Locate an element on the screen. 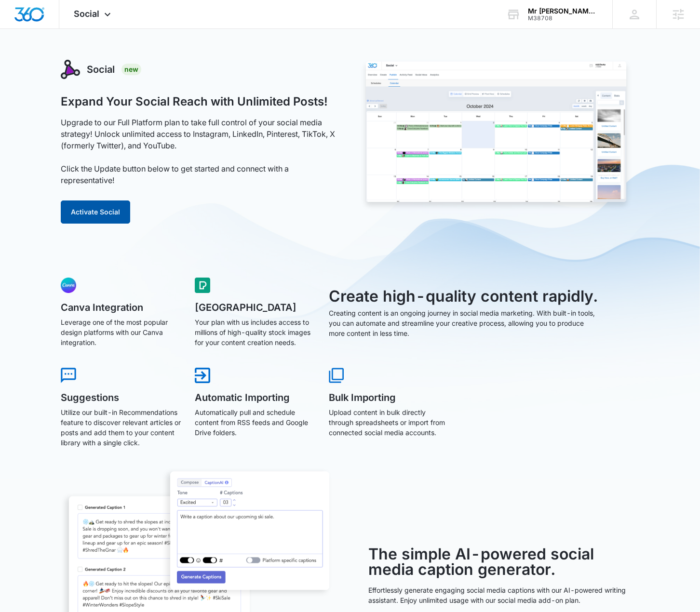  button: Activate Social is located at coordinates (96, 212).